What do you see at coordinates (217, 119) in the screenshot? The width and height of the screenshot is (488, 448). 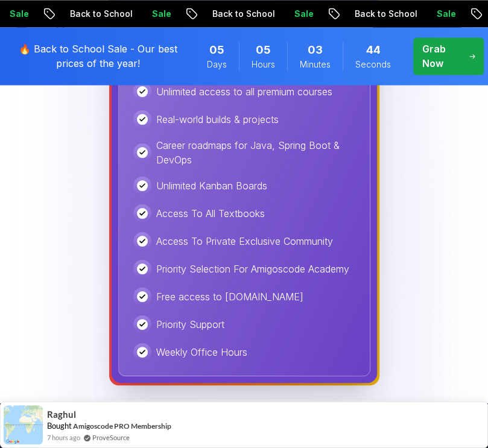 I see `p: Real-world builds & projects` at bounding box center [217, 119].